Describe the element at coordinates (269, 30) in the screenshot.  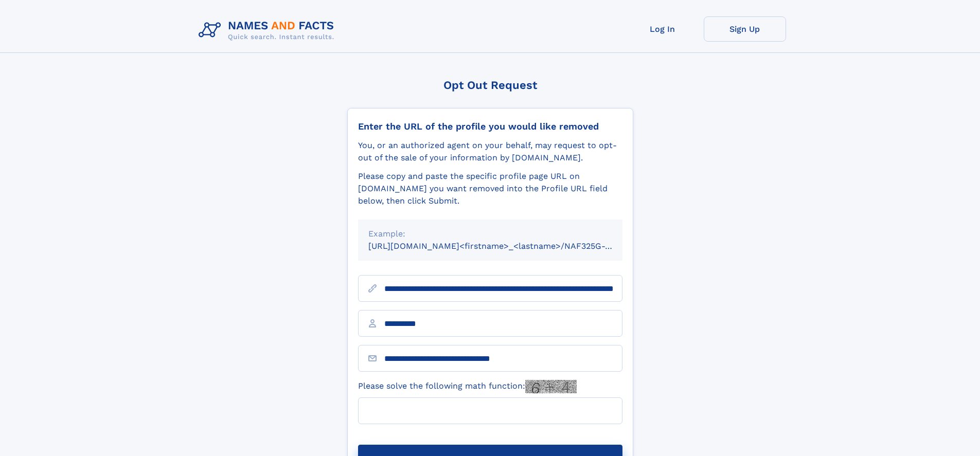
I see `img: Logo Names and Facts` at that location.